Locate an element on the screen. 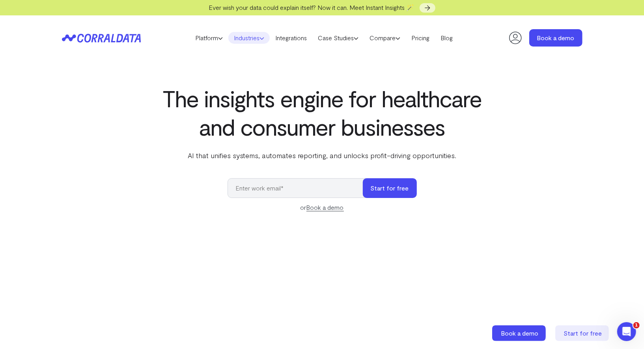 The width and height of the screenshot is (644, 349). span: 1 is located at coordinates (637, 325).